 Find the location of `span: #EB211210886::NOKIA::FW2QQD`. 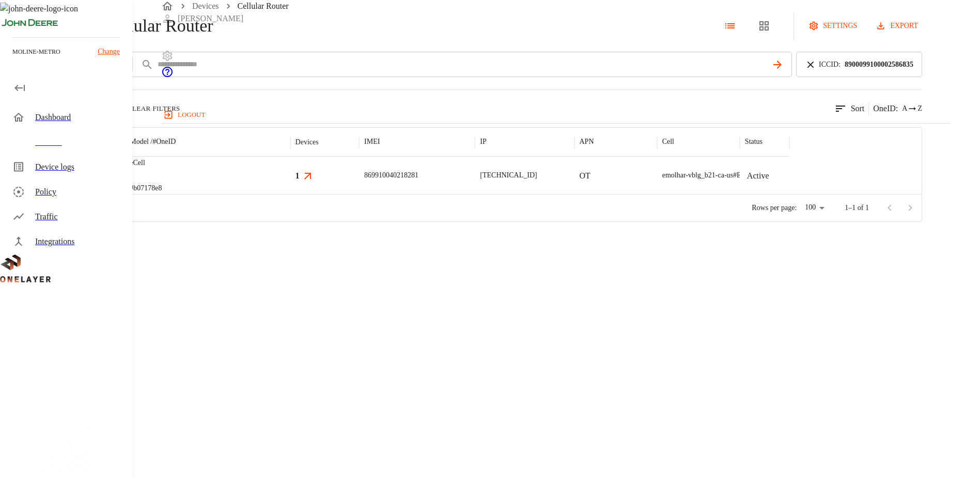

span: #EB211210886::NOKIA::FW2QQD is located at coordinates (786, 175).